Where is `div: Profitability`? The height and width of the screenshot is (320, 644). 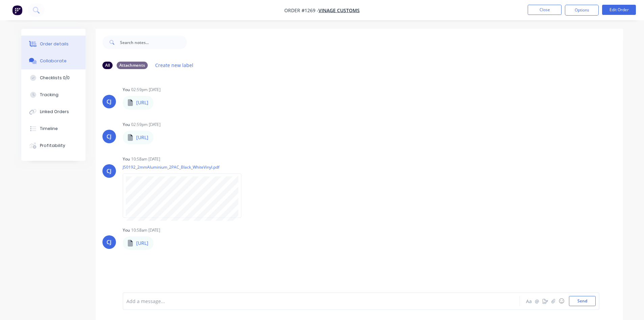
div: Profitability is located at coordinates (52, 145).